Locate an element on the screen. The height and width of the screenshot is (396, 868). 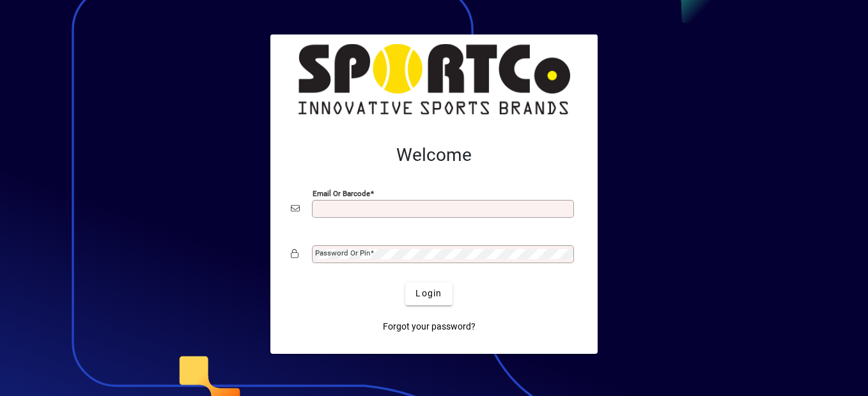
mat-label: Email or Barcode is located at coordinates (342, 193).